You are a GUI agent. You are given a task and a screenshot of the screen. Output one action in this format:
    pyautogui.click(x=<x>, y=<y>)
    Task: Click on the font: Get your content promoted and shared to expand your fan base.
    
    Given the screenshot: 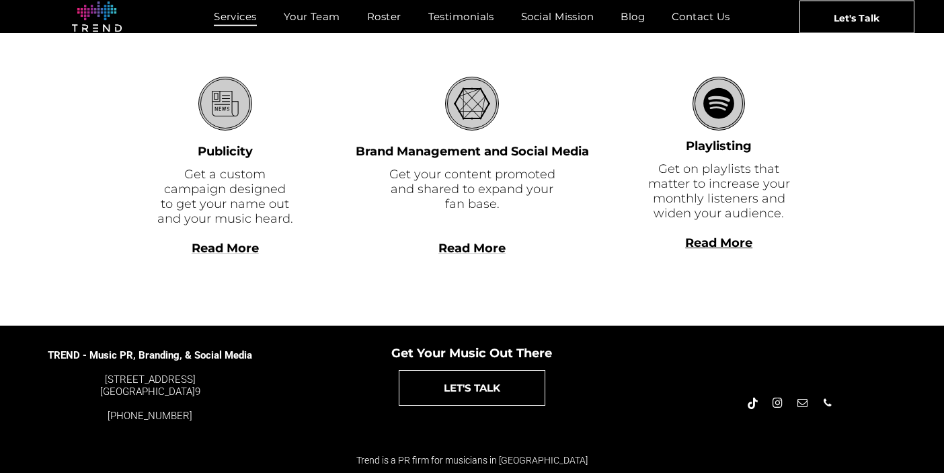 What is the action you would take?
    pyautogui.click(x=472, y=189)
    